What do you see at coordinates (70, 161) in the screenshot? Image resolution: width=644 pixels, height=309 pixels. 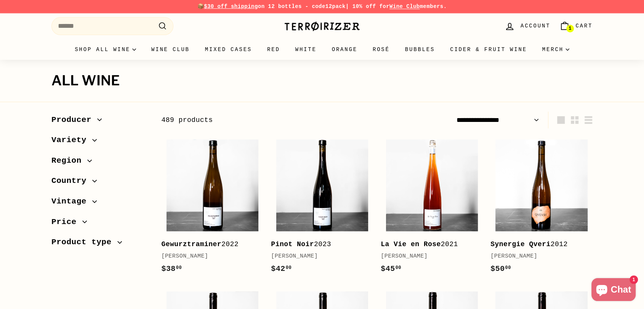 I see `span: Region` at bounding box center [70, 161].